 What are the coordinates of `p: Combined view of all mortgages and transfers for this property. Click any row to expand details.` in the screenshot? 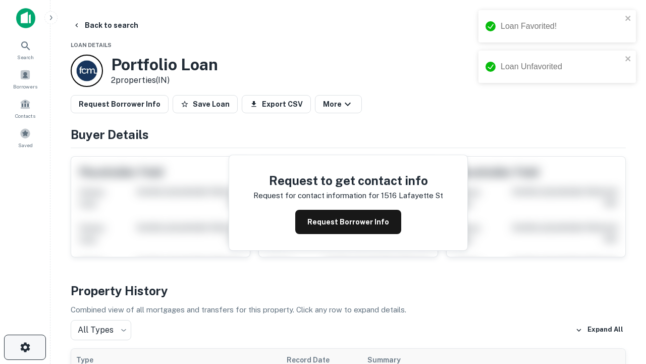 It's located at (348, 310).